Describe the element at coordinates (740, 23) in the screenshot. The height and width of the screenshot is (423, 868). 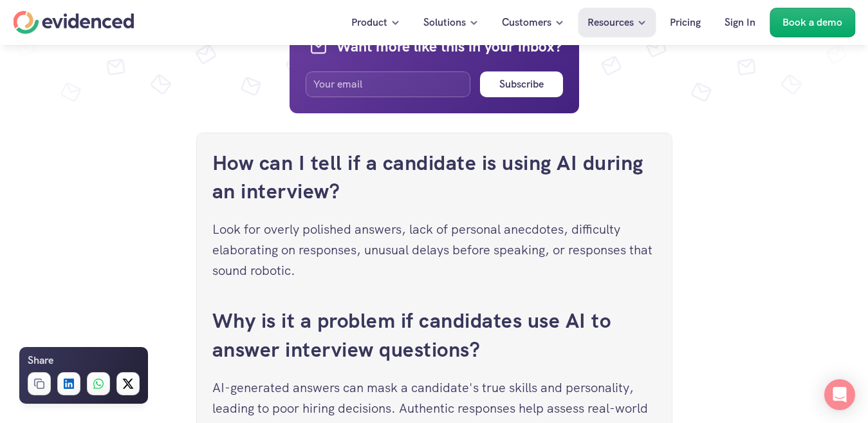
I see `a: Sign In` at that location.